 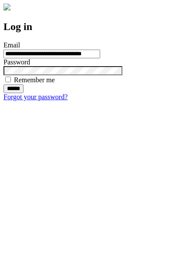 I want to click on label: Remember me, so click(x=34, y=80).